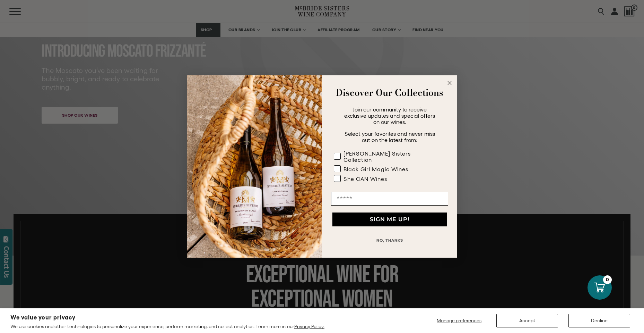 The height and width of the screenshot is (333, 644). Describe the element at coordinates (390, 116) in the screenshot. I see `span: Join our community to receive exclusive updates and special offers on our wines.` at that location.